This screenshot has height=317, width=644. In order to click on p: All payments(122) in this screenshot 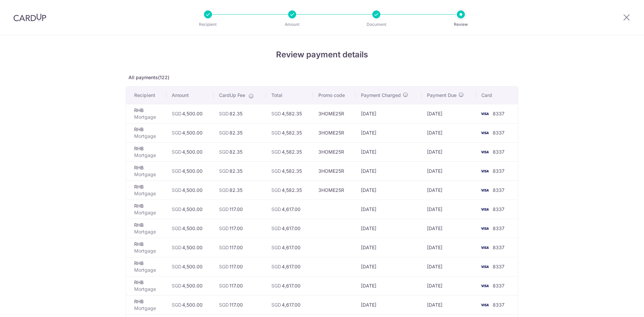, I will do `click(322, 77)`.